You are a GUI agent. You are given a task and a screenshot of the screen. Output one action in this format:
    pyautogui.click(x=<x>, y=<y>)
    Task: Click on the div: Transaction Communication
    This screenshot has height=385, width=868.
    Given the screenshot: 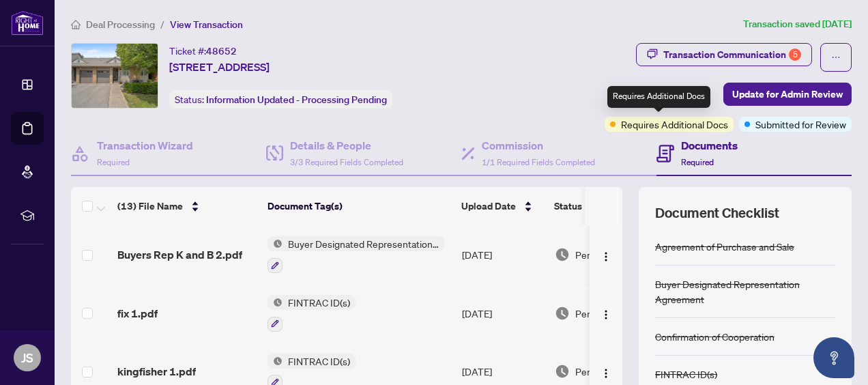 What is the action you would take?
    pyautogui.click(x=732, y=55)
    